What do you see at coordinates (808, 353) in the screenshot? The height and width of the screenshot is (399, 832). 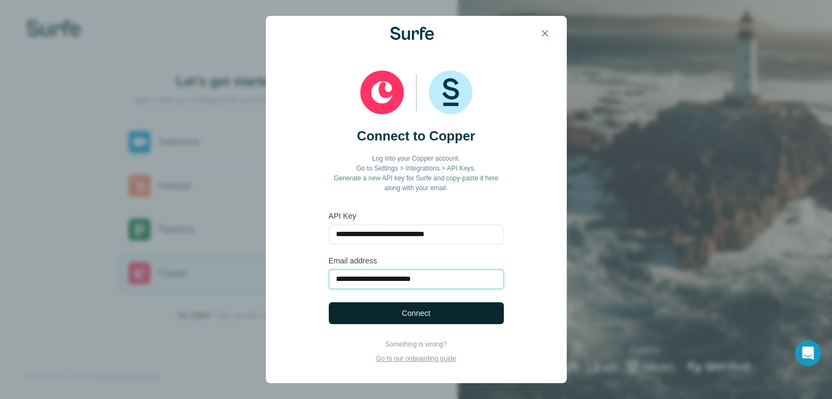 I see `div: Open Intercom Messenger` at bounding box center [808, 353].